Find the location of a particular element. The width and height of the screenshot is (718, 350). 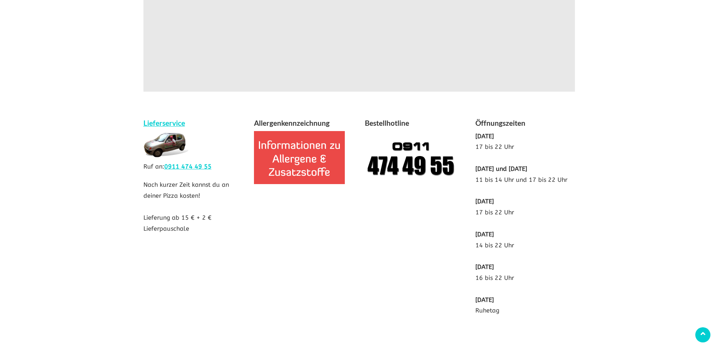

img: lieferservice pietro is located at coordinates (166, 144).